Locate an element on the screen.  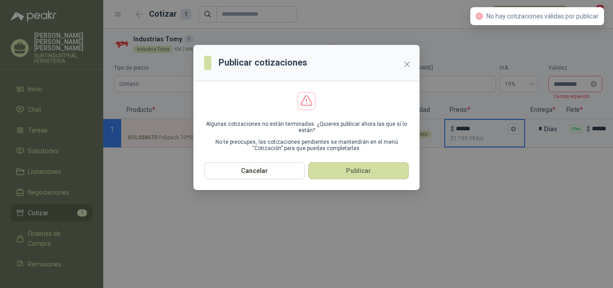
button: Close is located at coordinates (407, 64).